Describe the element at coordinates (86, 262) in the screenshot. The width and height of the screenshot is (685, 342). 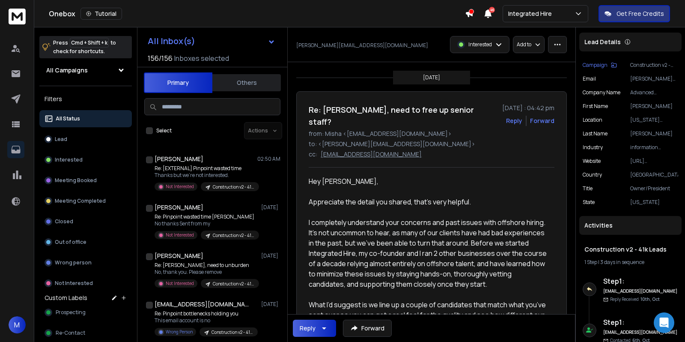
I see `button: Wrong person` at that location.